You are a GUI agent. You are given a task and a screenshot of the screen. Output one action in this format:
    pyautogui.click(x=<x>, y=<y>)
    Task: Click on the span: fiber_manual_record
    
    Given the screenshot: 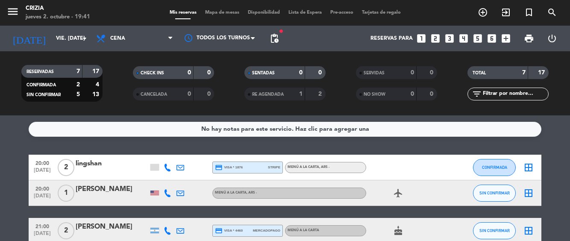 What is the action you would take?
    pyautogui.click(x=281, y=31)
    